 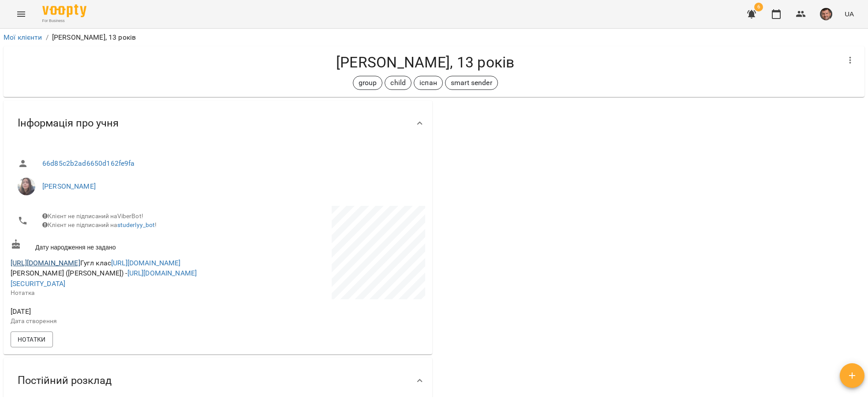 What do you see at coordinates (826, 14) in the screenshot?
I see `img: 75717b8e963fcd04a603066fed3de194.png` at bounding box center [826, 14].